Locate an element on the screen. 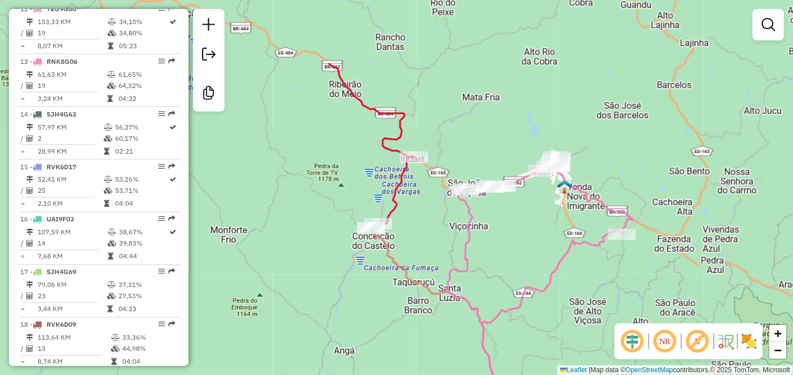 The height and width of the screenshot is (375, 793). td: 53,26% is located at coordinates (141, 180).